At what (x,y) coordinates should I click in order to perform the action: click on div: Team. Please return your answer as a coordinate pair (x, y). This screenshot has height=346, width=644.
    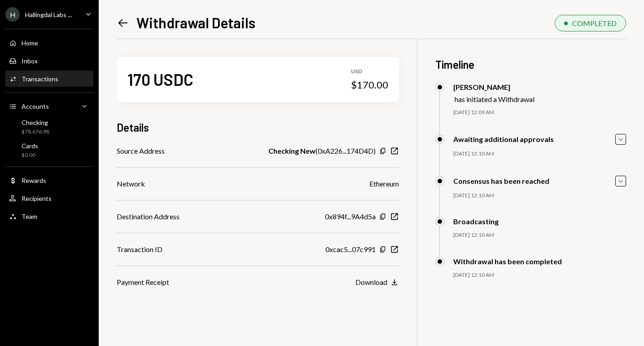
    Looking at the image, I should click on (29, 216).